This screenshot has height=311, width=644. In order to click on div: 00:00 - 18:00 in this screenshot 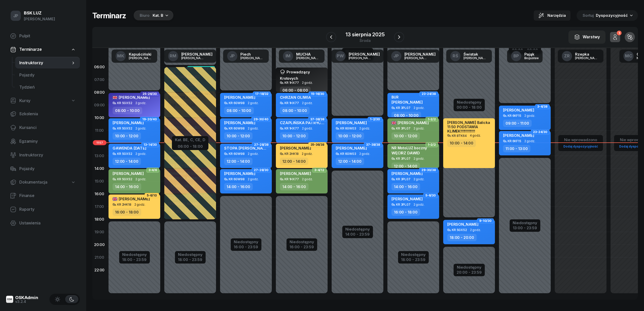, I will do `click(469, 106)`.